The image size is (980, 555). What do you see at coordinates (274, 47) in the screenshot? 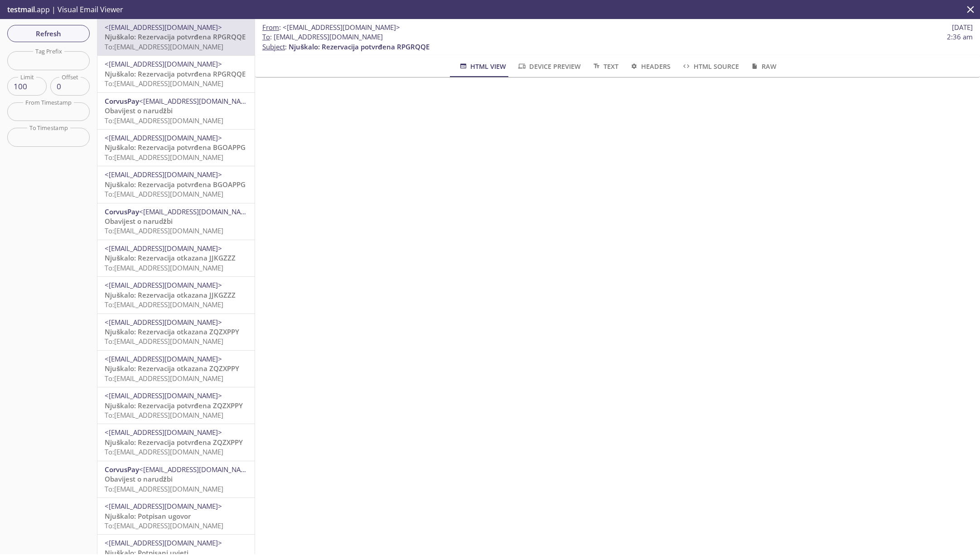
I see `span: Subject` at bounding box center [274, 47].